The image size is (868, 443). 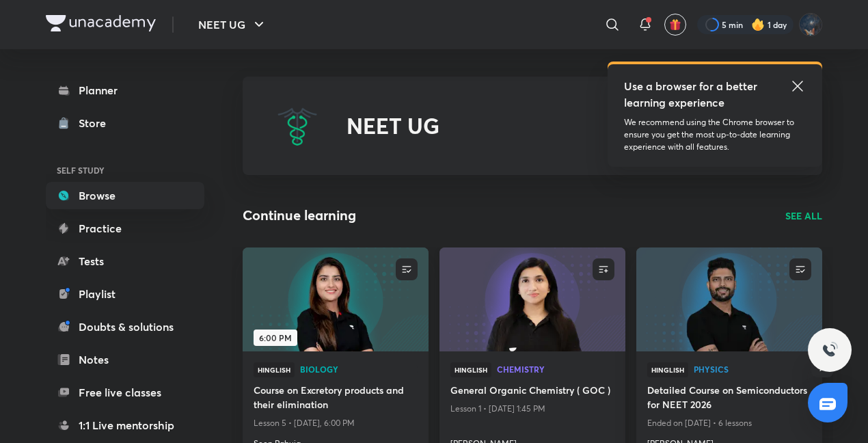 What do you see at coordinates (555, 370) in the screenshot?
I see `a: Chemistry` at bounding box center [555, 370].